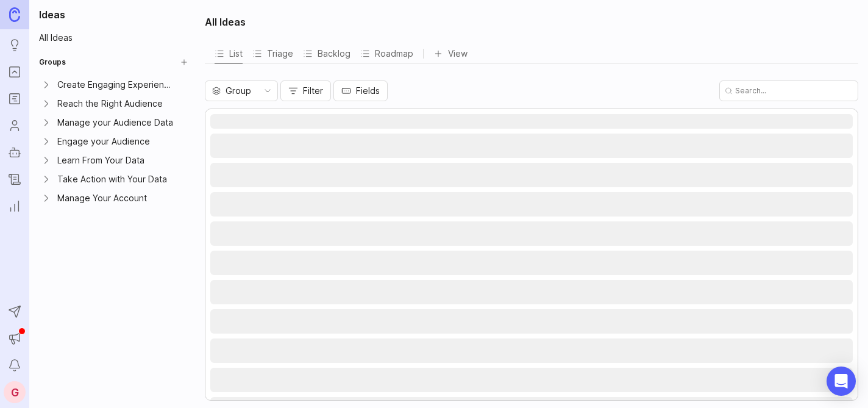  What do you see at coordinates (116, 122) in the screenshot?
I see `div: Manage your Audience Data` at bounding box center [116, 122].